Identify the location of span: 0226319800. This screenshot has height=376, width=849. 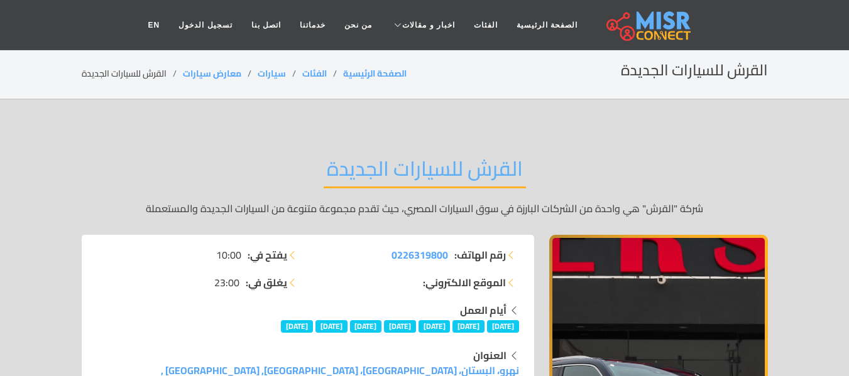
(420, 255).